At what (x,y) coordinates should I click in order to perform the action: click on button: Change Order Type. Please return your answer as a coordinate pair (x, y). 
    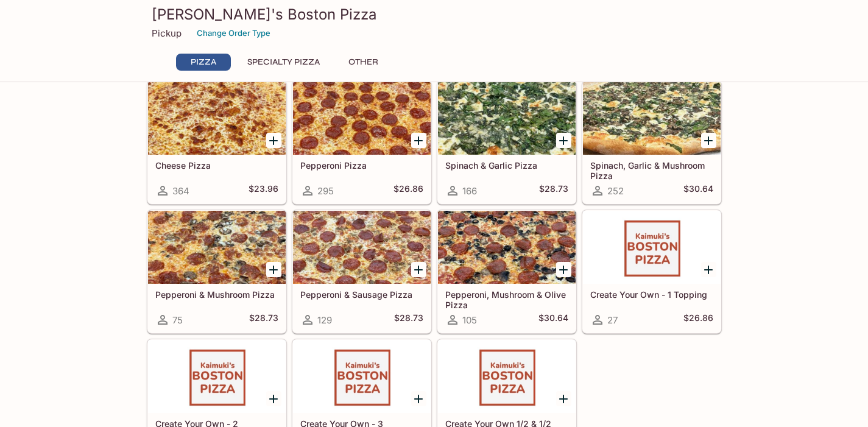
    Looking at the image, I should click on (233, 33).